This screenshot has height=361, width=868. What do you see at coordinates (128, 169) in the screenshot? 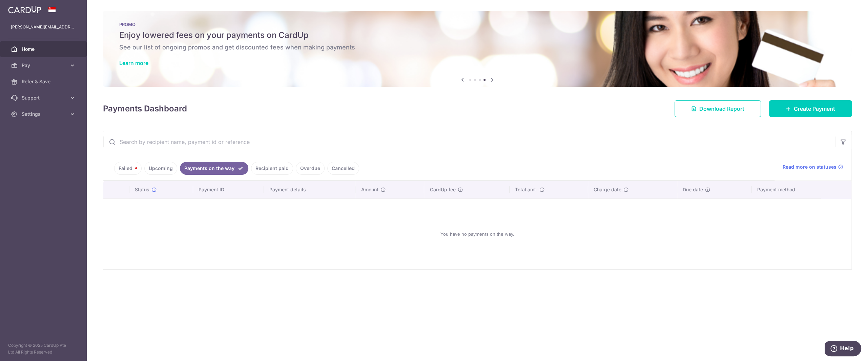
I see `a: Failed` at bounding box center [128, 169].